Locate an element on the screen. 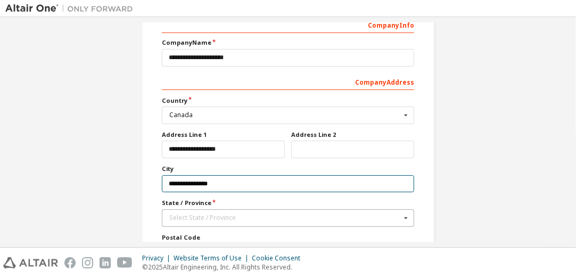  label: Address Line 1 is located at coordinates (223, 135).